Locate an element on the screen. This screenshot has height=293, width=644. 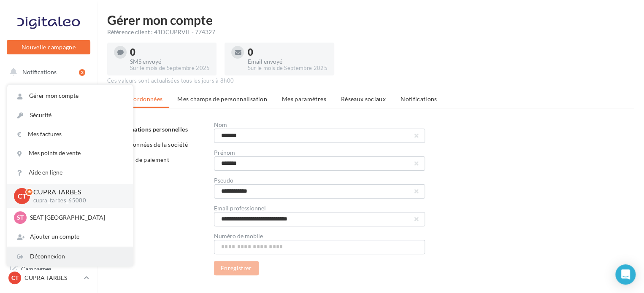
a: Mes factures is located at coordinates (70, 134).